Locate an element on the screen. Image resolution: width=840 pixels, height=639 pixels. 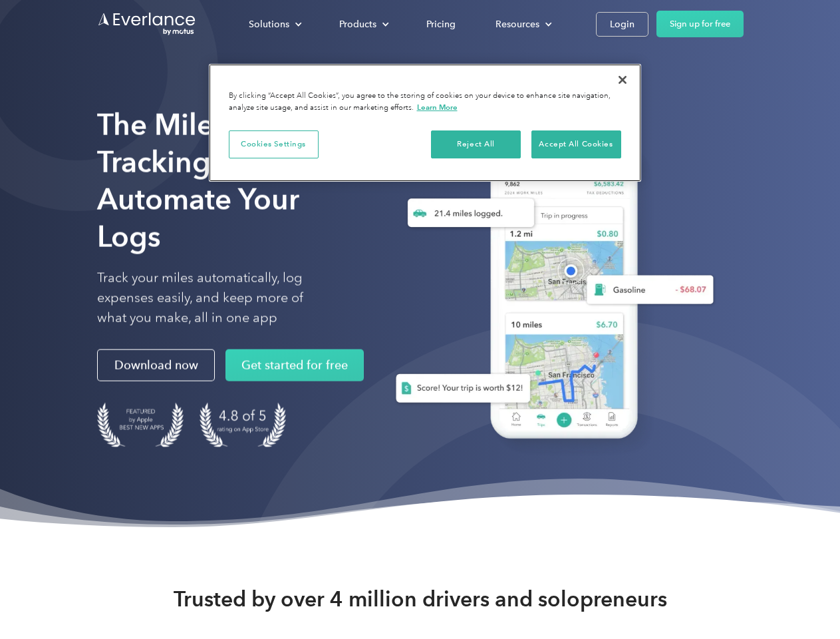
button: Reject All is located at coordinates (476, 144).